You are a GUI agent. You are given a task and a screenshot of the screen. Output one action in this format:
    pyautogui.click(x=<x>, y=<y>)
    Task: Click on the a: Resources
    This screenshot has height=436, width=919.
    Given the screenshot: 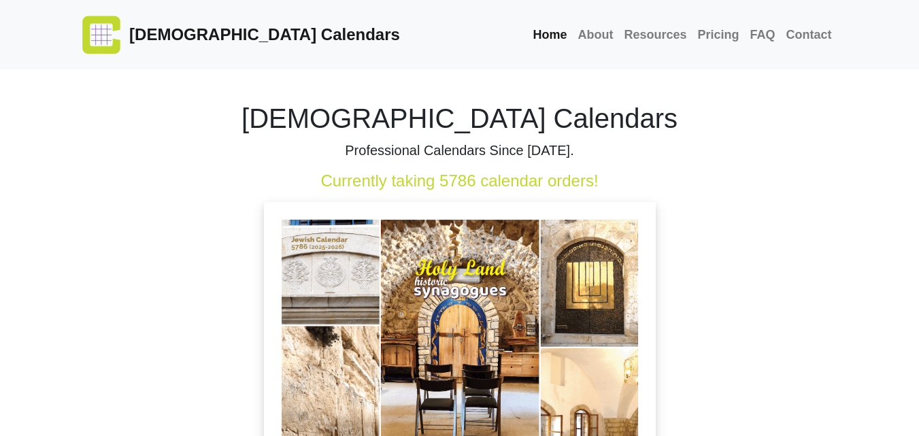 What is the action you would take?
    pyautogui.click(x=655, y=35)
    